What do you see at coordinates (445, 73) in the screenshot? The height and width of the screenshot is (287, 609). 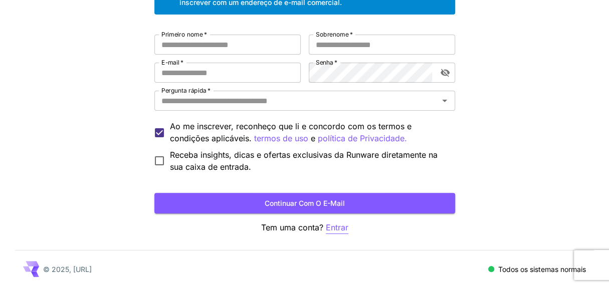 I see `button: alternar a visibilidade da senha` at bounding box center [445, 73].